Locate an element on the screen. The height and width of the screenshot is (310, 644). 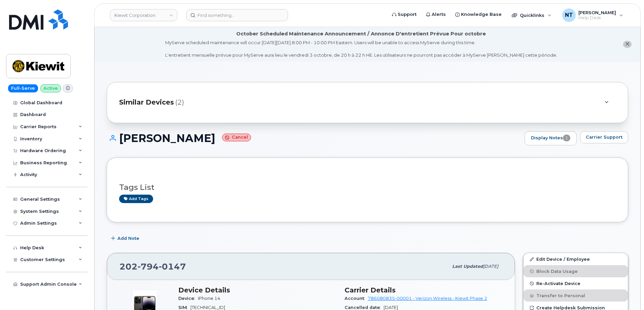
span: (2) is located at coordinates (180, 102).